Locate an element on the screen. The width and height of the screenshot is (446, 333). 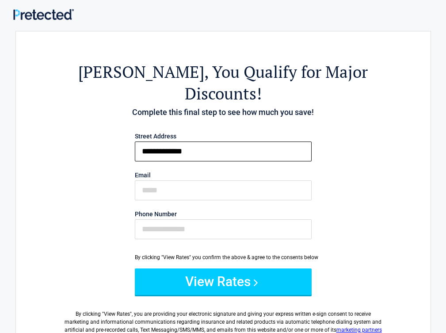
h4: Complete this final step to see how much you save! is located at coordinates (223, 112).